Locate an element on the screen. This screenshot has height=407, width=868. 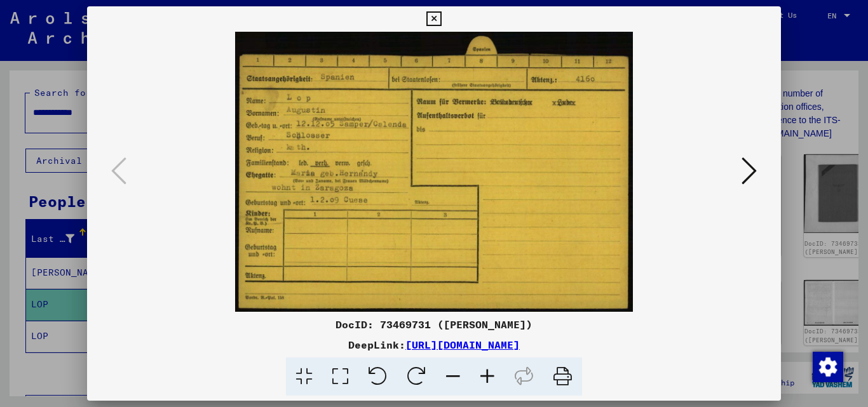
img: 001.jpg is located at coordinates (434, 171).